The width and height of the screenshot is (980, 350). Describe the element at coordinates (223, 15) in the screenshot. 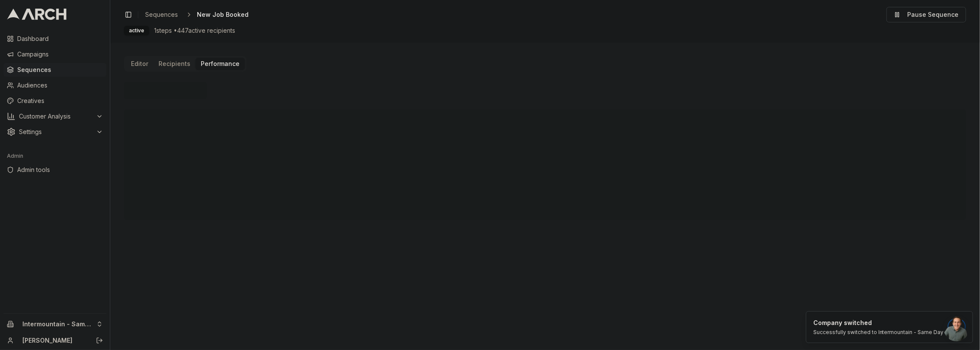

I see `span: New Job Booked` at that location.